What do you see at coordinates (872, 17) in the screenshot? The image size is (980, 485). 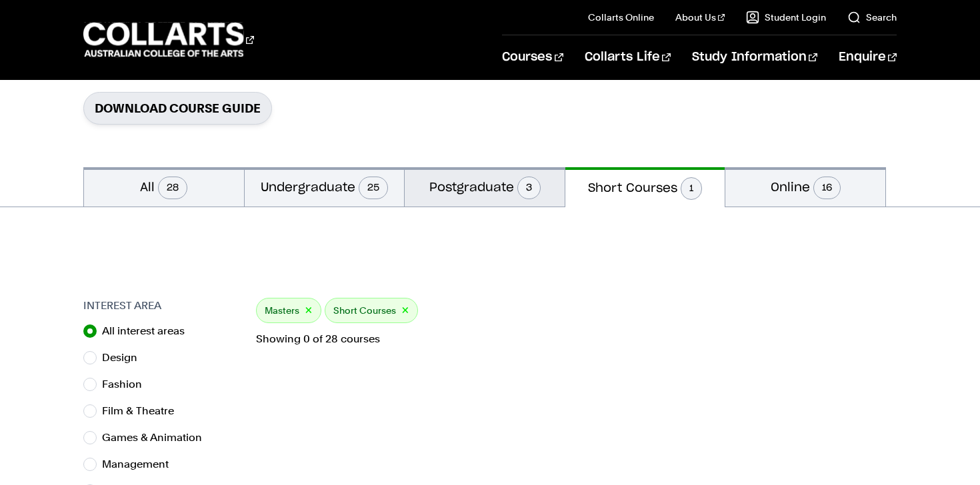 I see `a: Search` at bounding box center [872, 17].